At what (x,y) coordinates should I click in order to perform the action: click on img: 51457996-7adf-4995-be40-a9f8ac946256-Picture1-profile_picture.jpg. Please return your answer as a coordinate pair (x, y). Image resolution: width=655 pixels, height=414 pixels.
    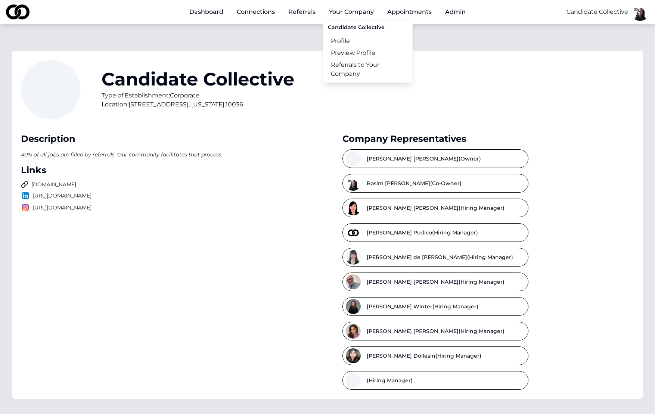
    Looking at the image, I should click on (353, 257).